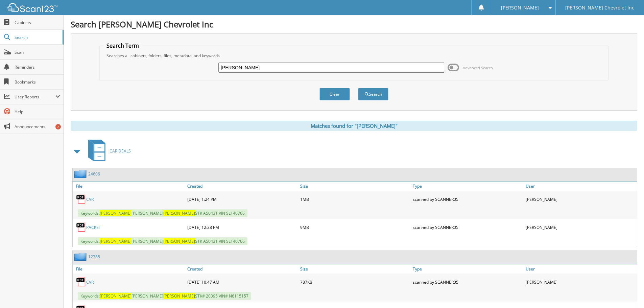  Describe the element at coordinates (335, 94) in the screenshot. I see `button: Clear` at that location.